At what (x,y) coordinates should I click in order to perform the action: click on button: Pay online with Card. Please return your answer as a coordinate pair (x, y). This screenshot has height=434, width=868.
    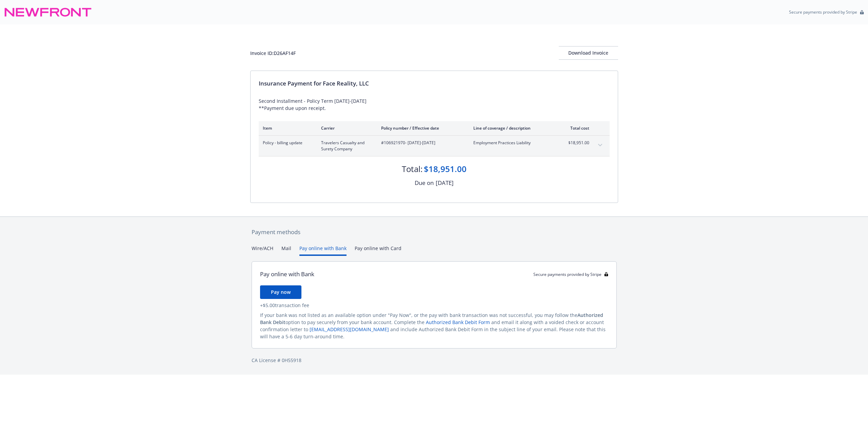
    Looking at the image, I should click on (378, 250).